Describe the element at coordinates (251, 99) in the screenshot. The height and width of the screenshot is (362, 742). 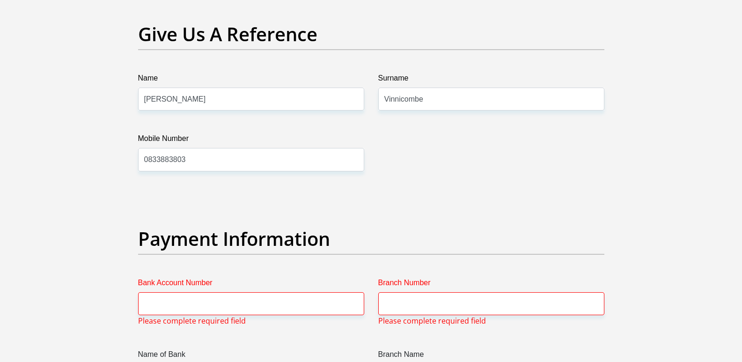
I see `input: Name` at that location.